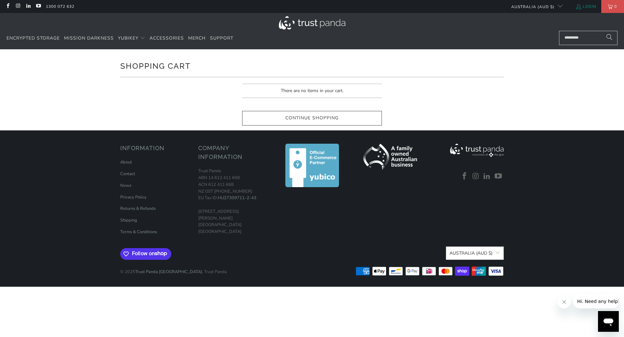 The width and height of the screenshot is (624, 337). I want to click on span: Hi. Need any help?, so click(25, 7).